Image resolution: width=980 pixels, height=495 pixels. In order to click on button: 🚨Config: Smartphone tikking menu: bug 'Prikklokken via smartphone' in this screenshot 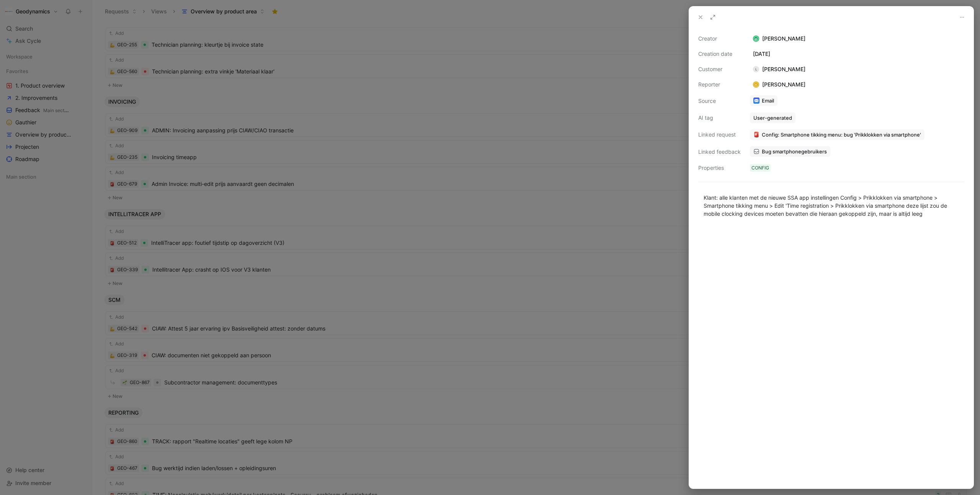, I will do `click(837, 134)`.